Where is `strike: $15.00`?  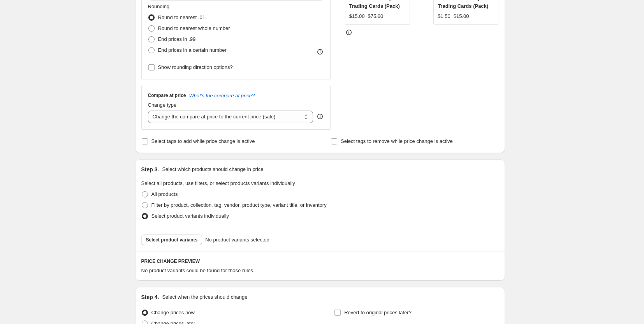 strike: $15.00 is located at coordinates (461, 16).